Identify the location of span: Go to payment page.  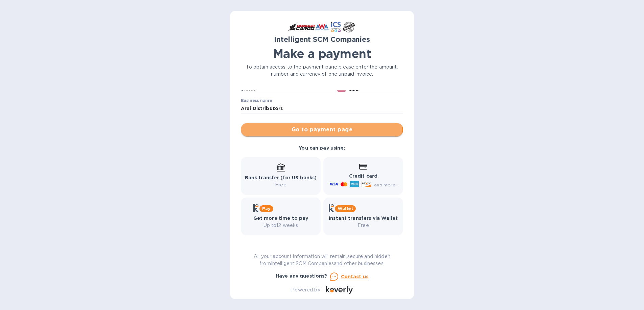
(322, 130).